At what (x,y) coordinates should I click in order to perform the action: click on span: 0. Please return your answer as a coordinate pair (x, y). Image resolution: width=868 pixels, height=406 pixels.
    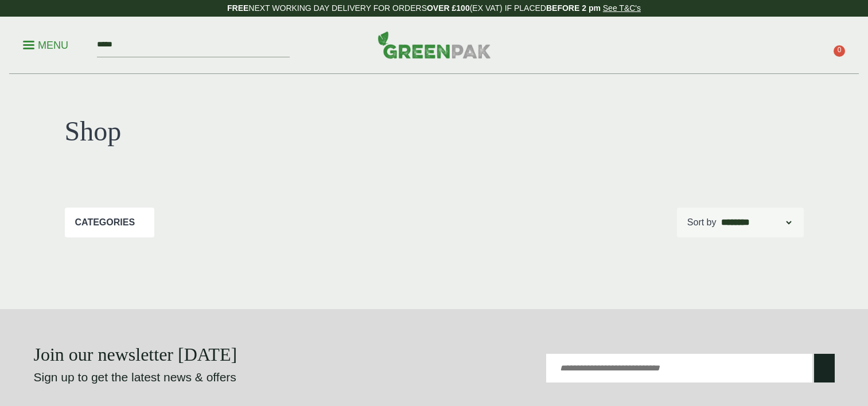
    Looking at the image, I should click on (839, 51).